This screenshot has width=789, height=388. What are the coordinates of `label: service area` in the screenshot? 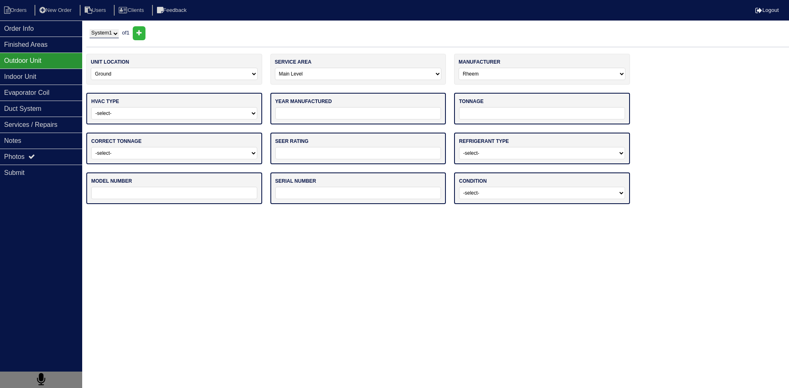 It's located at (293, 62).